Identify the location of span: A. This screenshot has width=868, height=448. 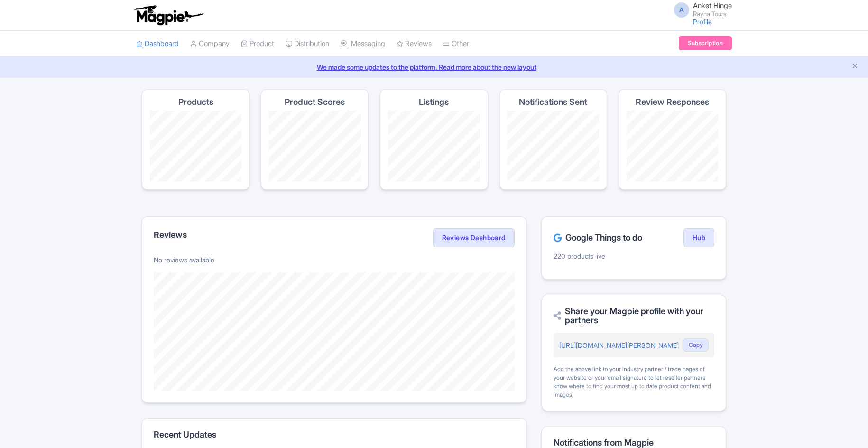
(682, 10).